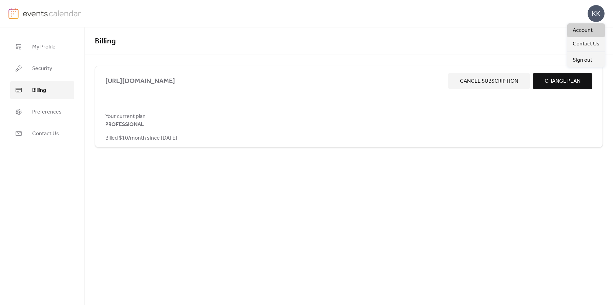 Image resolution: width=613 pixels, height=305 pixels. Describe the element at coordinates (42, 47) in the screenshot. I see `a: My Profile` at that location.